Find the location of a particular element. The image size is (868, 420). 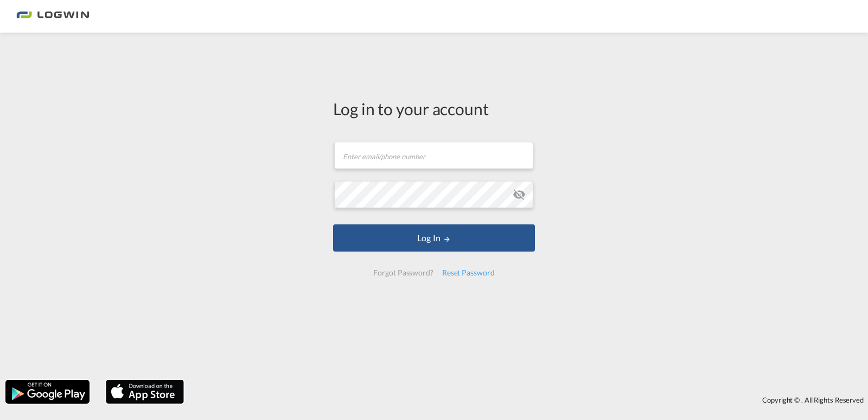

img: apple.png is located at coordinates (145, 392).